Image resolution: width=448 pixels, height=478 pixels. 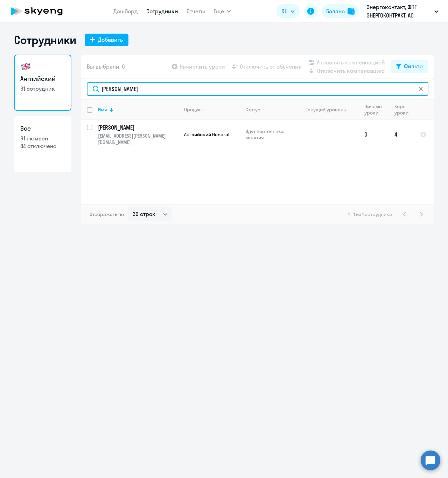 What do you see at coordinates (288, 11) in the screenshot?
I see `button: RU` at bounding box center [288, 11].